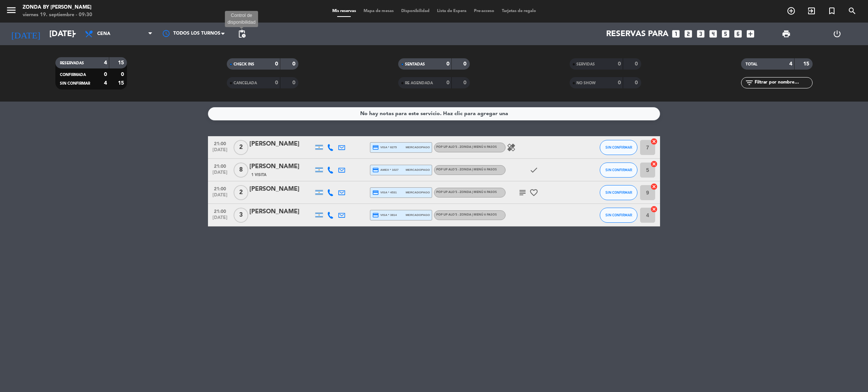  What do you see at coordinates (259, 175) in the screenshot?
I see `span: 1 Visita` at bounding box center [259, 175].